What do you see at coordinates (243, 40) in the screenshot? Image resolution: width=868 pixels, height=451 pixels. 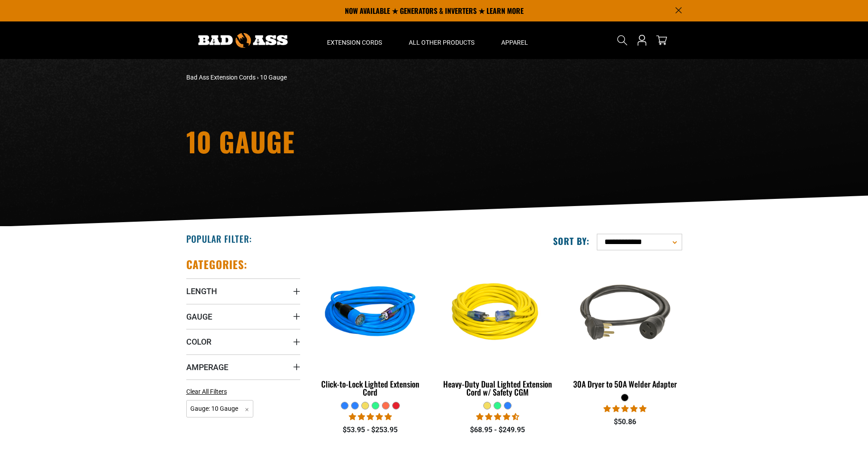 I see `img: Bad Ass Extension Cords` at bounding box center [243, 40].